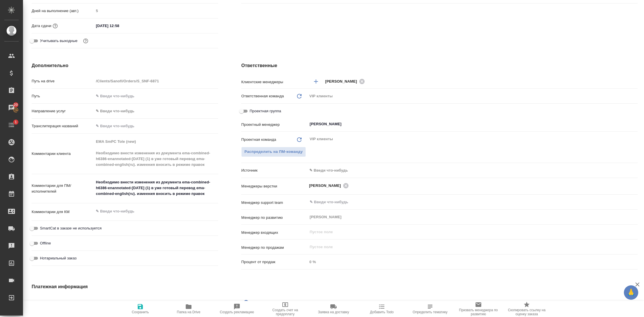  Describe the element at coordinates (156, 302) in the screenshot. I see `div: RUB` at that location.